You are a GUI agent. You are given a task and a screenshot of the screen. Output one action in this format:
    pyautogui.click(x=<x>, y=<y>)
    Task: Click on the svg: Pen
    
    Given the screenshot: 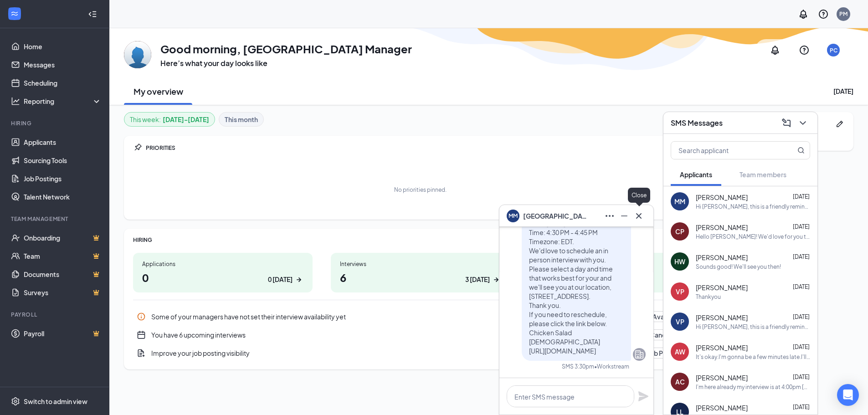 What is the action you would take?
    pyautogui.click(x=840, y=124)
    